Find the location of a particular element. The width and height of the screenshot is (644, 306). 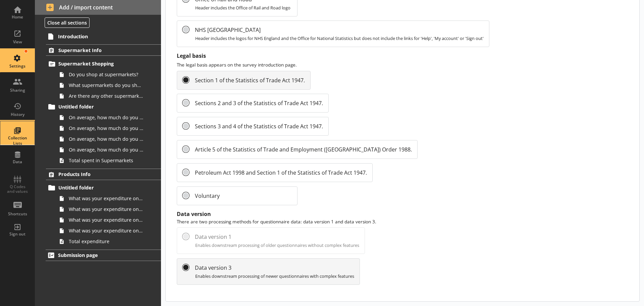

li: Products InfoUntitled folderWhat was your expenditure on Outdoor dining and picnic sets?What was ... is located at coordinates (98, 207).